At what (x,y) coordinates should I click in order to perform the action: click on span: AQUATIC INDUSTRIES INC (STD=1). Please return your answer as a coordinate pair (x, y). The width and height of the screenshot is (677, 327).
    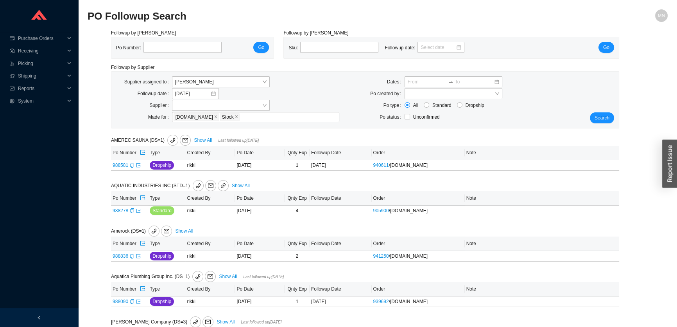
    Looking at the image, I should click on (171, 185).